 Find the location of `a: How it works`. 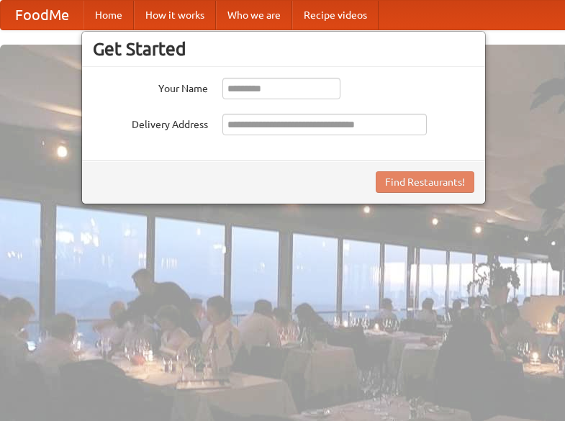

a: How it works is located at coordinates (175, 15).